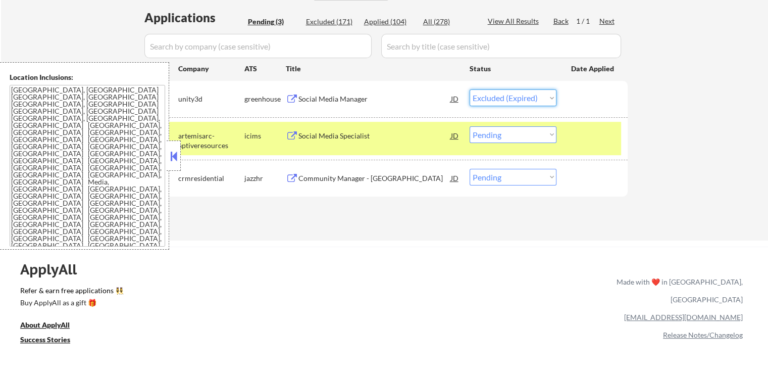 This screenshot has height=369, width=768. Describe the element at coordinates (331, 22) in the screenshot. I see `div: Excluded (171)` at that location.